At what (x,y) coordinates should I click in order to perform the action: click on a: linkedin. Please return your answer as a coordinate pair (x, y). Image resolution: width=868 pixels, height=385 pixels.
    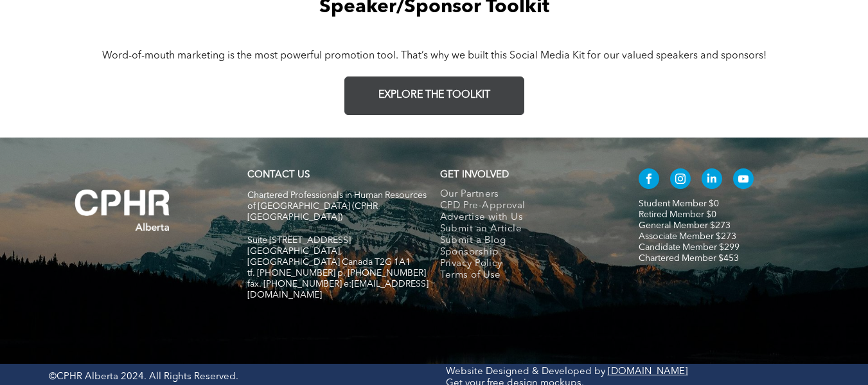
    Looking at the image, I should click on (712, 180).